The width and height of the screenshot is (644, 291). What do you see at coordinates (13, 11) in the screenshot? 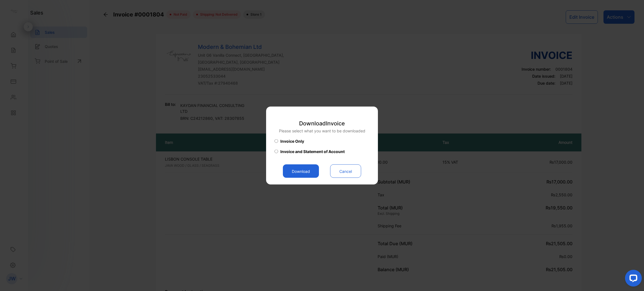
I see `button: Open LiveChat chat widget` at bounding box center [13, 11].